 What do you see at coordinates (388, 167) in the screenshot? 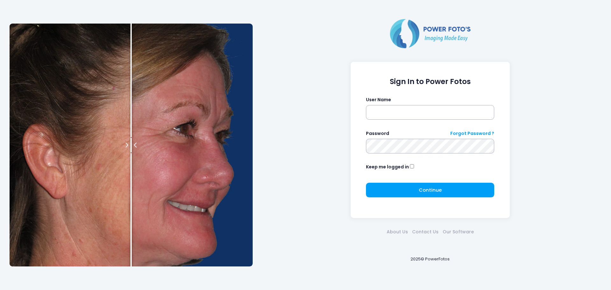
I see `label: Keep me logged in` at bounding box center [388, 167].